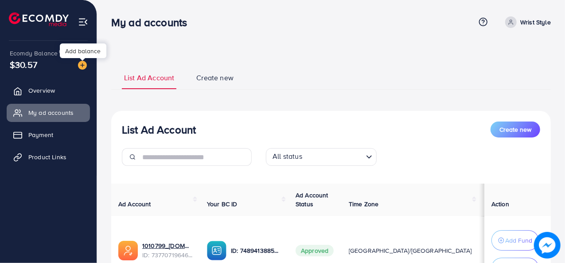  I want to click on span: ID: 7377071964634038288, so click(168, 255).